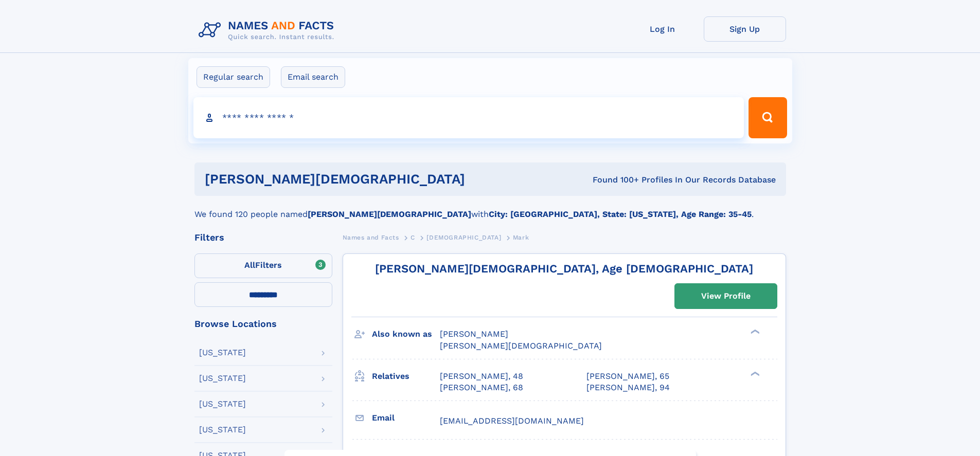 Image resolution: width=980 pixels, height=456 pixels. Describe the element at coordinates (406, 334) in the screenshot. I see `h3: Also known as` at that location.